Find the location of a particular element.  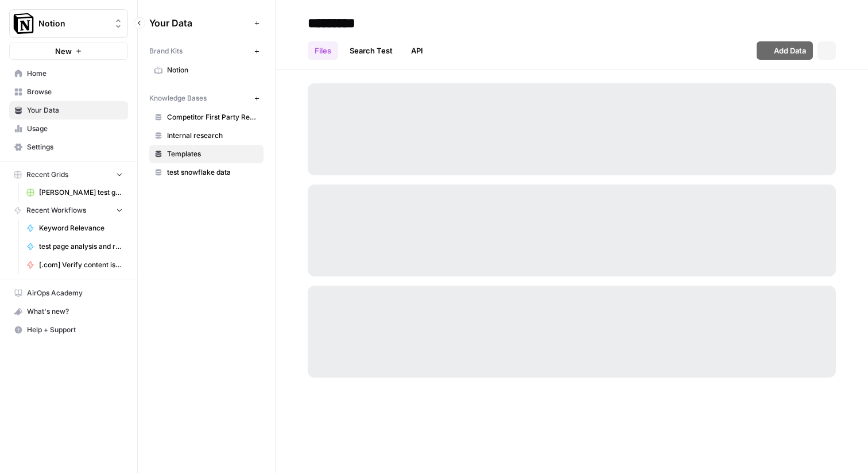

button: Recent Workflows is located at coordinates (68, 210).